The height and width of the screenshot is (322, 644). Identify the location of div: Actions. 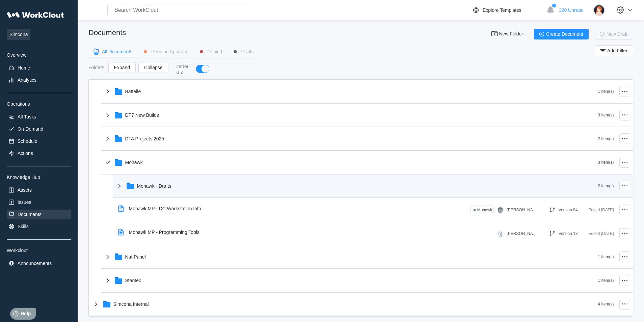
(26, 153).